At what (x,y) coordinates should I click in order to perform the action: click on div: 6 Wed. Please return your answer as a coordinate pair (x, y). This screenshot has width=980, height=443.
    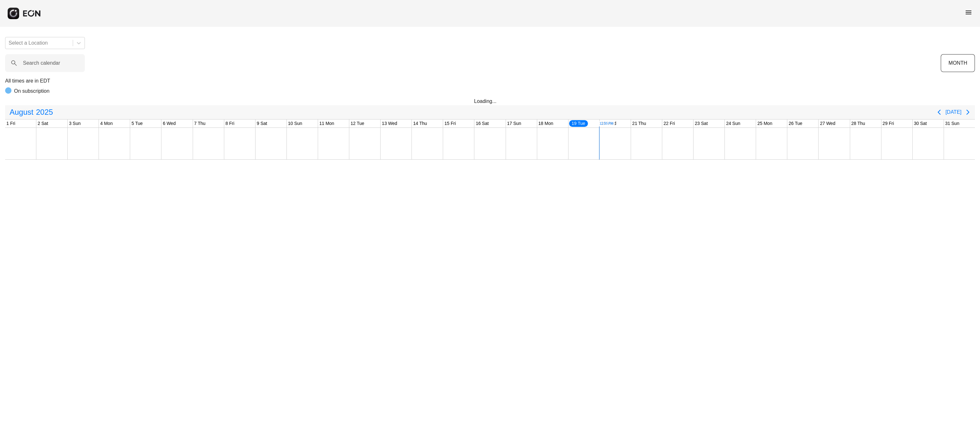
    Looking at the image, I should click on (169, 123).